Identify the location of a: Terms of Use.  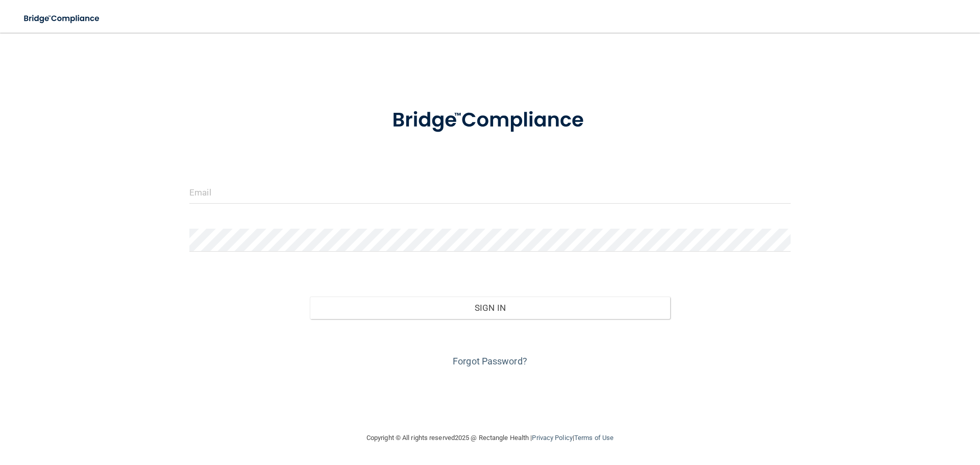
(594, 438).